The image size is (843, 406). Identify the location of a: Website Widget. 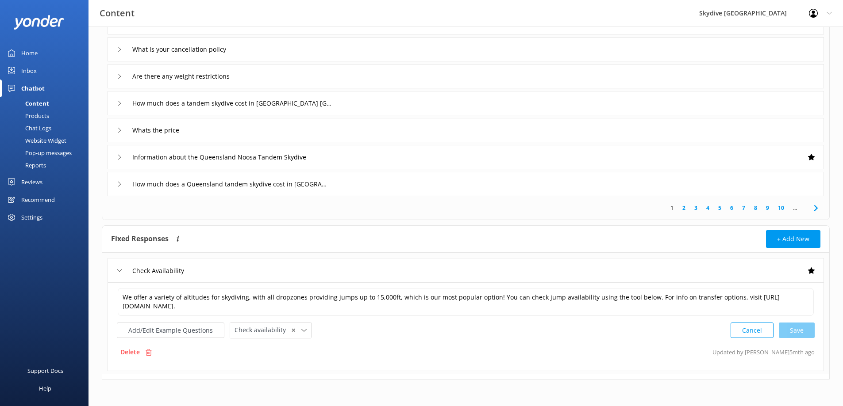
(47, 141).